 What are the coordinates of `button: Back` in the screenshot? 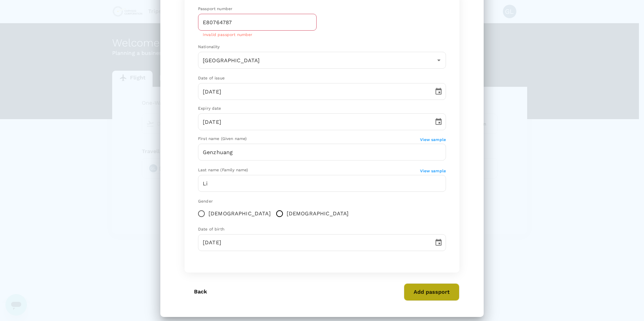 It's located at (201, 292).